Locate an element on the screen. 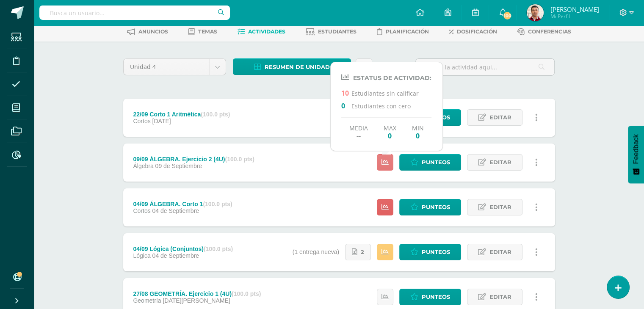  div: 04/09 ÁLGEBRA. Corto 1 is located at coordinates (182, 204).